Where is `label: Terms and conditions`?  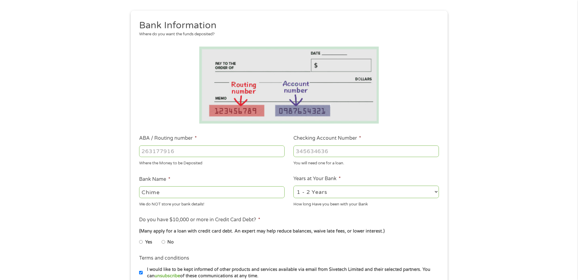 label: Terms and conditions is located at coordinates (164, 258).